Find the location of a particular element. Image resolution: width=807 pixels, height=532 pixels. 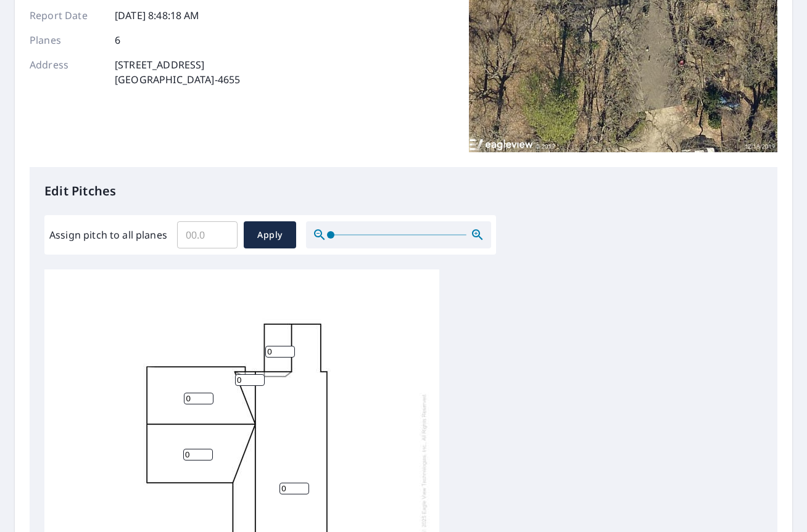

span: Apply is located at coordinates (270, 235).